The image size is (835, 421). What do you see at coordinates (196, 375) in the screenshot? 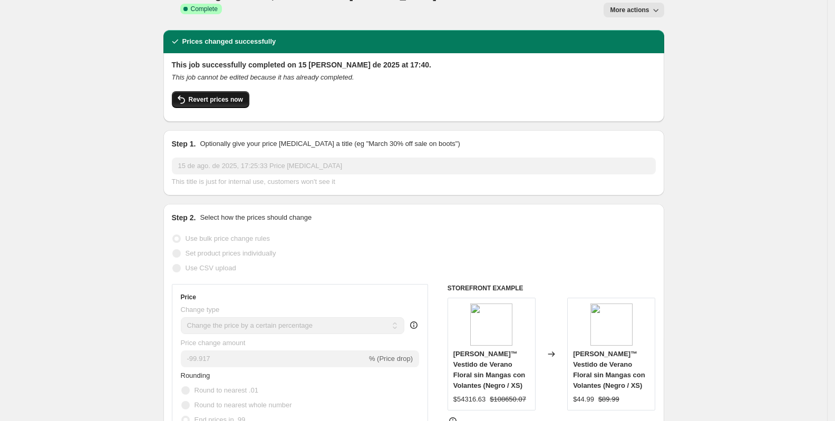
I see `span: Rounding` at bounding box center [196, 375].